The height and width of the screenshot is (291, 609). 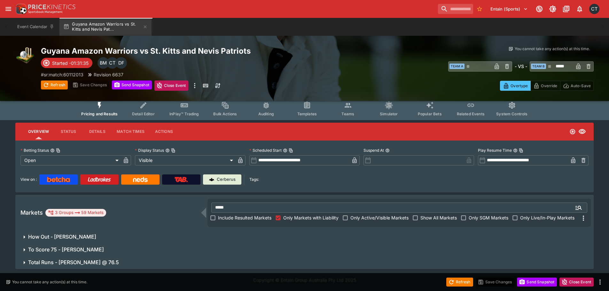 I want to click on svg: More, so click(x=584, y=218).